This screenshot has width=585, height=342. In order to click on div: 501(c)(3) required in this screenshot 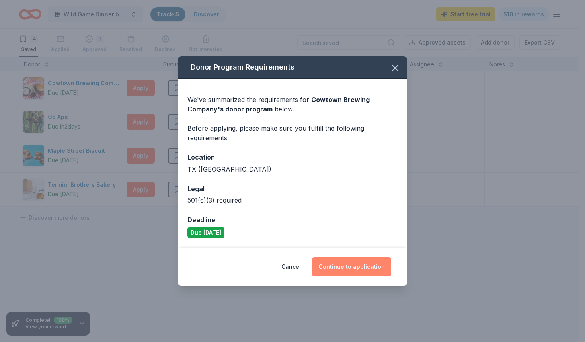, I will do `click(292, 200)`.